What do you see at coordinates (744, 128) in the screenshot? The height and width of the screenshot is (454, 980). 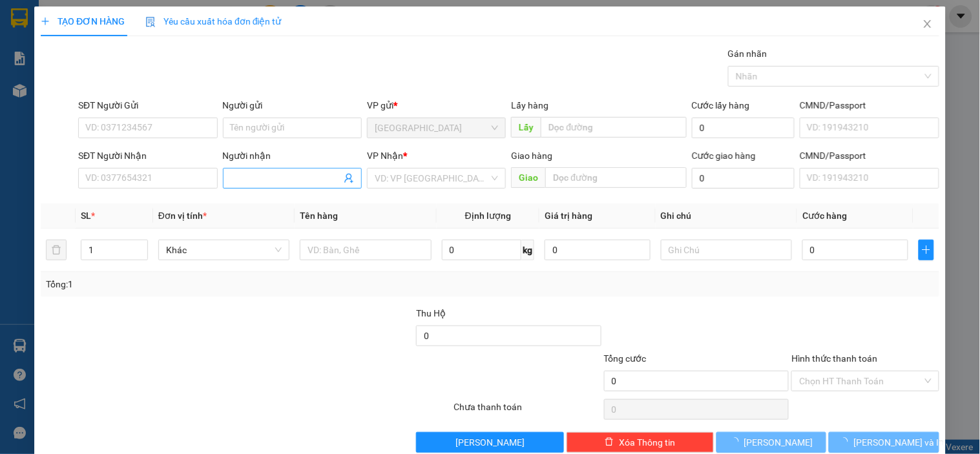 I see `input: Cước lấy hàng` at bounding box center [744, 128].